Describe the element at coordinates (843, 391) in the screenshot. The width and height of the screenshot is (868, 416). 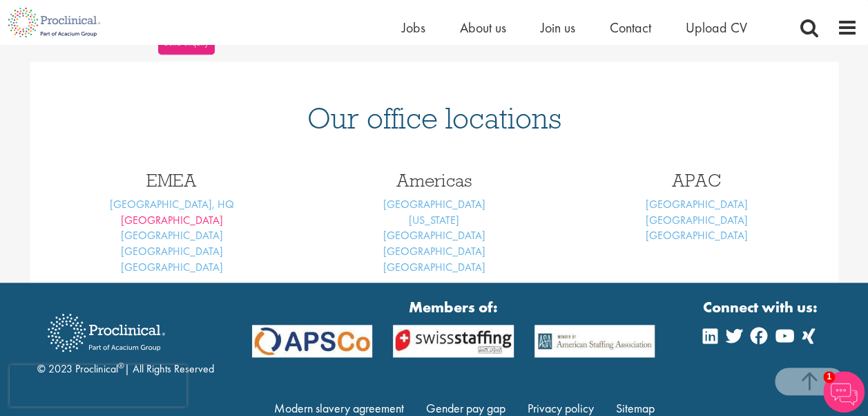
I see `img: Chatbot` at that location.